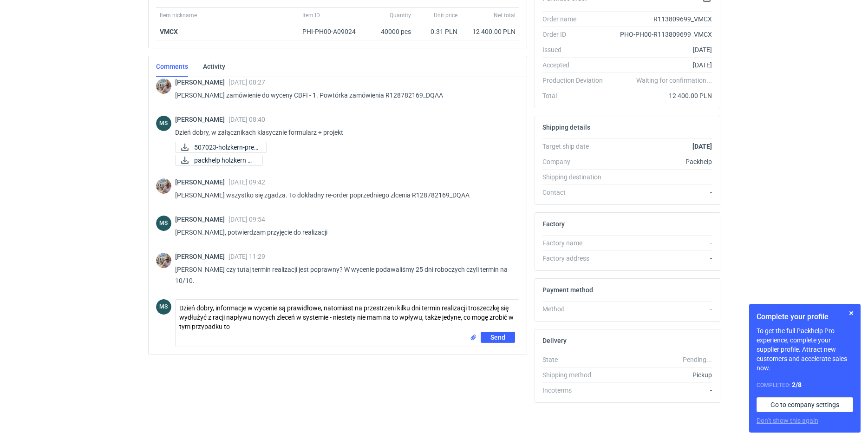 This screenshot has height=440, width=868. I want to click on h2: Delivery, so click(554, 340).